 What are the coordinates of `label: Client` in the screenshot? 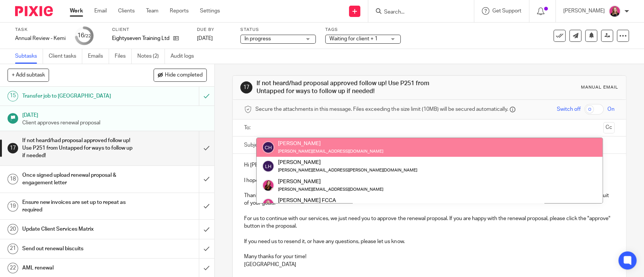 It's located at (150, 30).